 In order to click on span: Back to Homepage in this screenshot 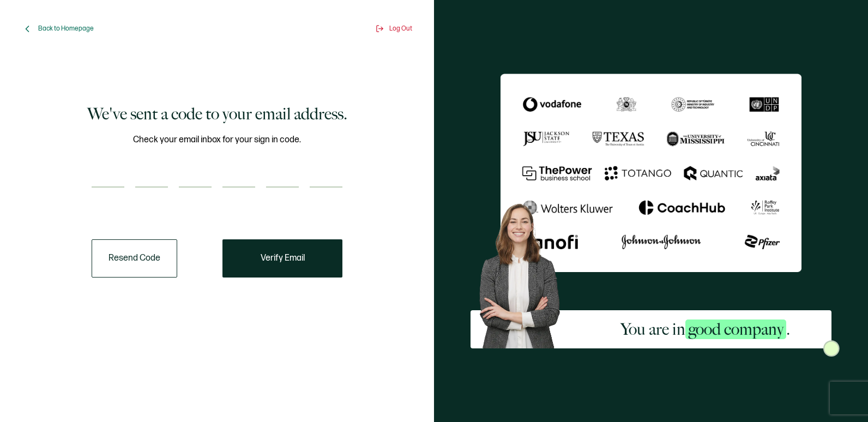, I will do `click(66, 29)`.